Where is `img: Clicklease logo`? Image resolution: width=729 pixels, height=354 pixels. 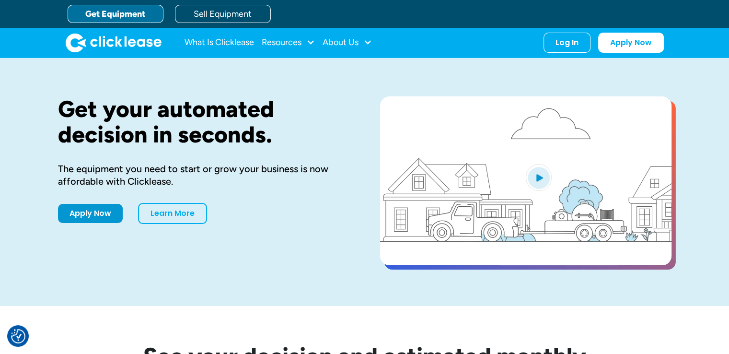 img: Clicklease logo is located at coordinates (114, 43).